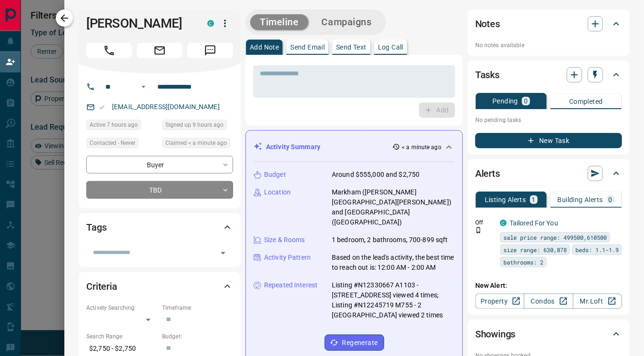 The image size is (644, 356). Describe the element at coordinates (194, 125) in the screenshot. I see `span: Signed up 9 hours ago` at that location.